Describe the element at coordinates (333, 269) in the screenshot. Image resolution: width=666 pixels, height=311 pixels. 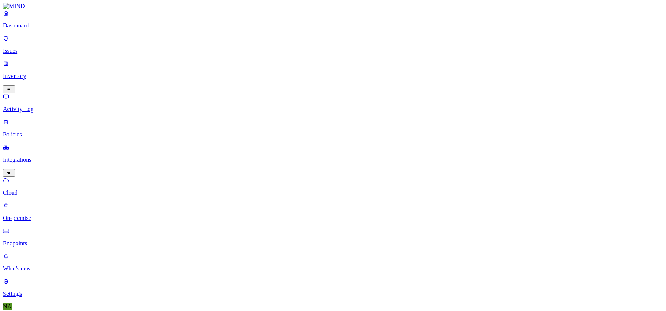
I see `p: What's new` at that location.